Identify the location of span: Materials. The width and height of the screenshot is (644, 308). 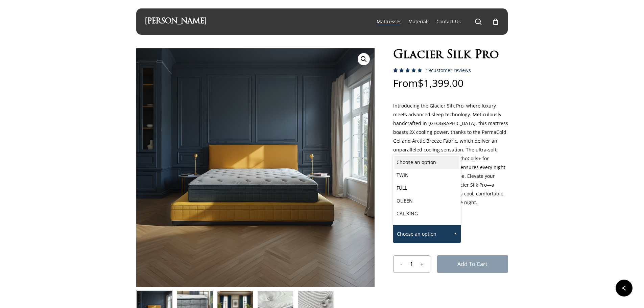
(419, 21).